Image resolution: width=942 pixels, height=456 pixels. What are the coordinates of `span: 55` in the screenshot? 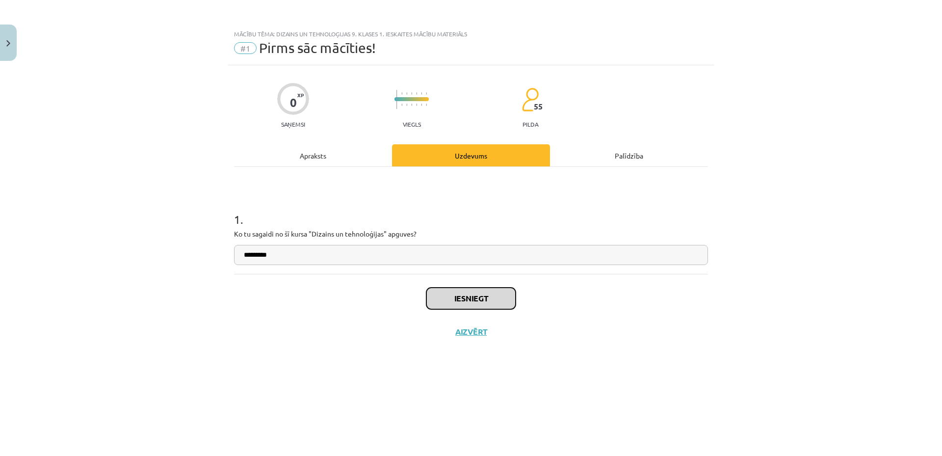 It's located at (538, 107).